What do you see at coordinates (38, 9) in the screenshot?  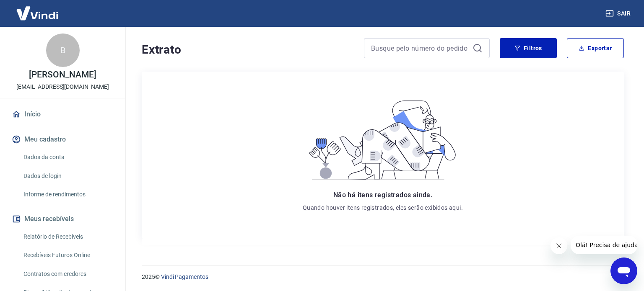 I see `span: Olá! Precisa de ajuda?` at bounding box center [38, 9].